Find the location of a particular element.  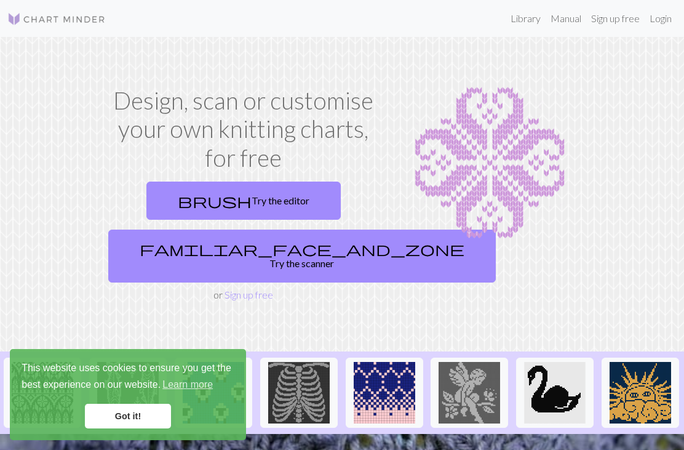

button: angel practice is located at coordinates (469, 393).